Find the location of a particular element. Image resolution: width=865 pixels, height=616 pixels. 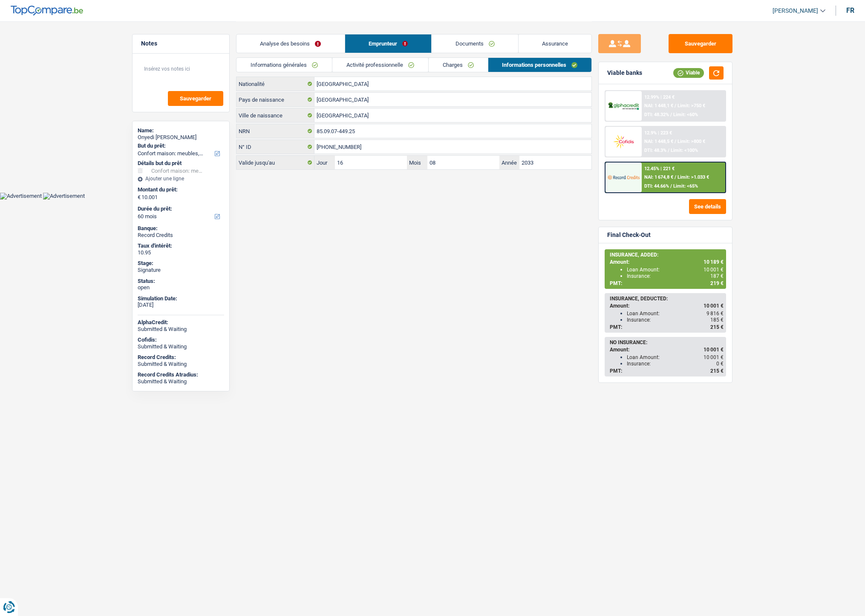

div: Simulation Date: is located at coordinates (181, 299).